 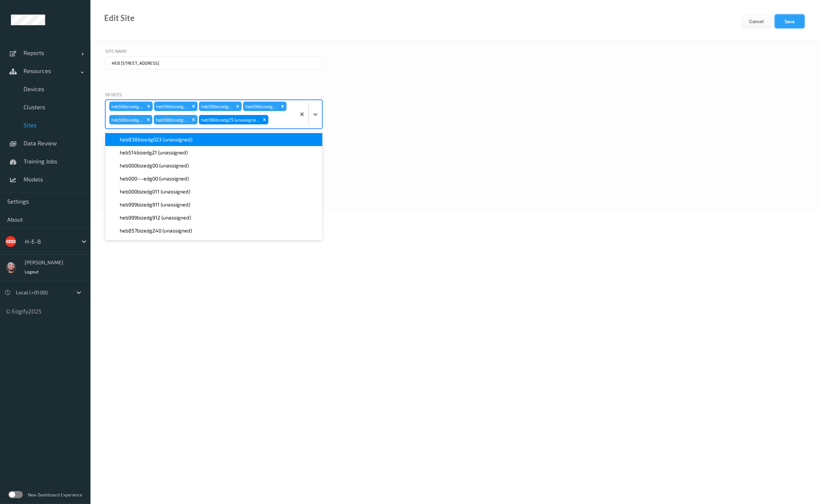 What do you see at coordinates (127, 119) in the screenshot?
I see `div: heb596bizedg27` at bounding box center [127, 119].